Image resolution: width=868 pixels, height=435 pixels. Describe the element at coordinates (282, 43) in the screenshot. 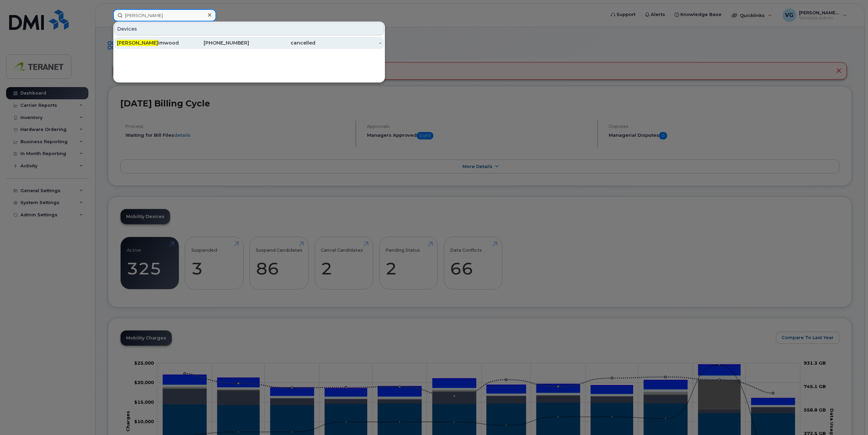

I see `div: cancelled` at that location.